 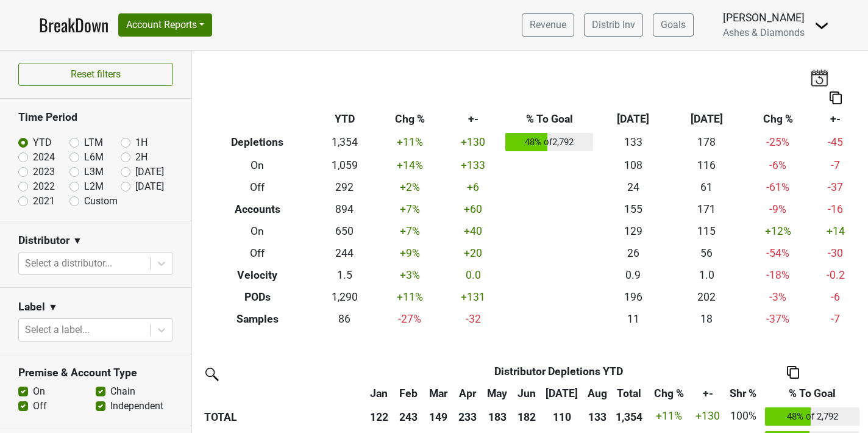 I want to click on th: Velocity, so click(x=257, y=275).